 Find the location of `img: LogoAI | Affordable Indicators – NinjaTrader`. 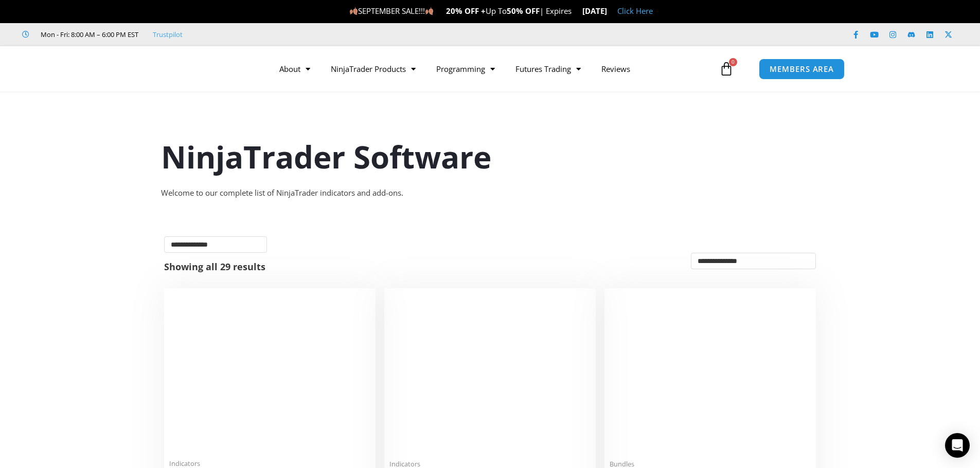

img: LogoAI | Affordable Indicators – NinjaTrader is located at coordinates (177, 69).